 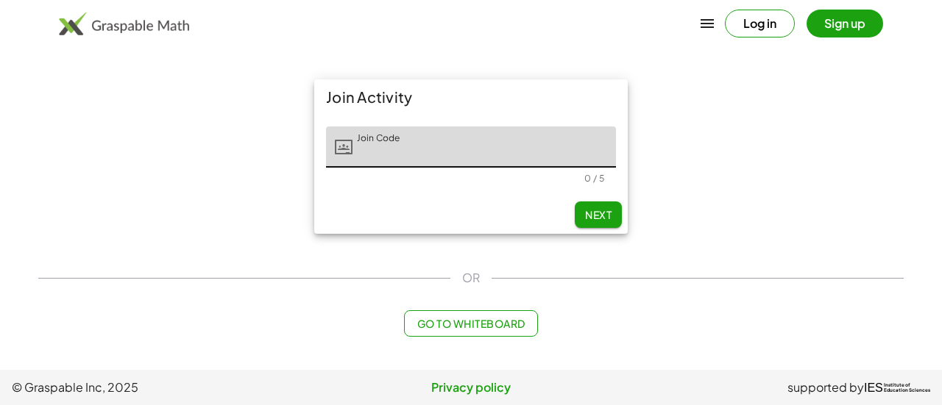 I want to click on a: IESInstitute ofEducation Sciences, so click(x=897, y=388).